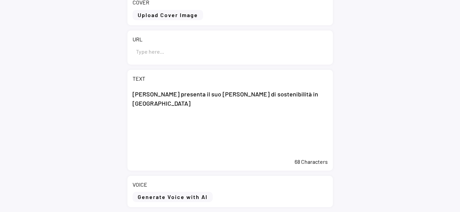  What do you see at coordinates (140, 185) in the screenshot?
I see `div: VOICE` at bounding box center [140, 185].